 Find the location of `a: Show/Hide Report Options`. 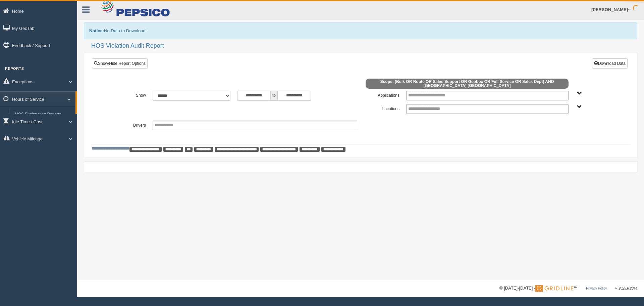

a: Show/Hide Report Options is located at coordinates (120, 64).